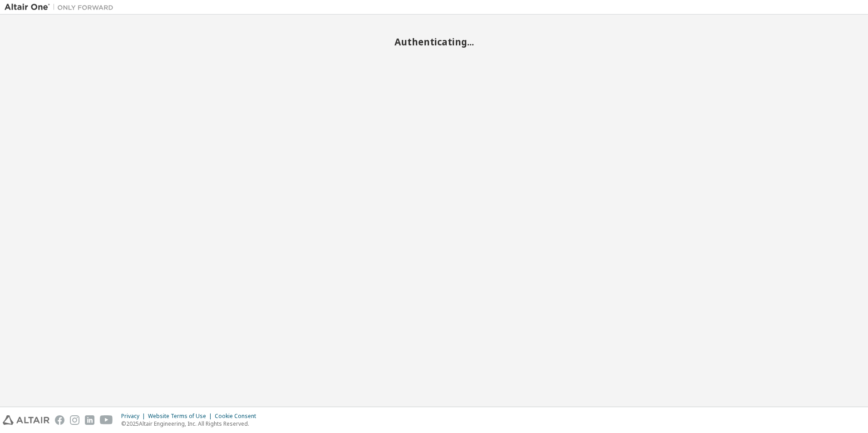 Image resolution: width=868 pixels, height=433 pixels. Describe the element at coordinates (60, 420) in the screenshot. I see `img: facebook.svg` at that location.